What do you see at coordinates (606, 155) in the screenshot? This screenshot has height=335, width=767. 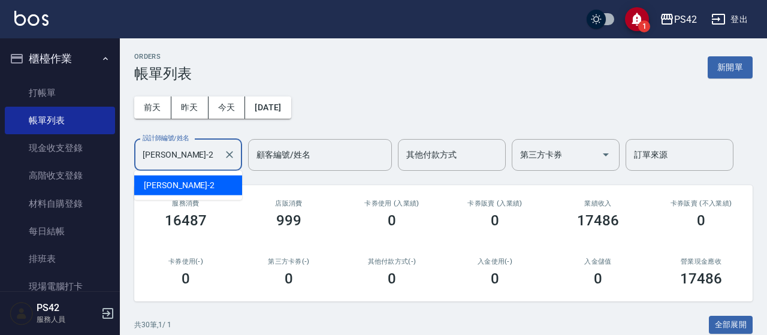 I see `button: Open` at bounding box center [606, 155].